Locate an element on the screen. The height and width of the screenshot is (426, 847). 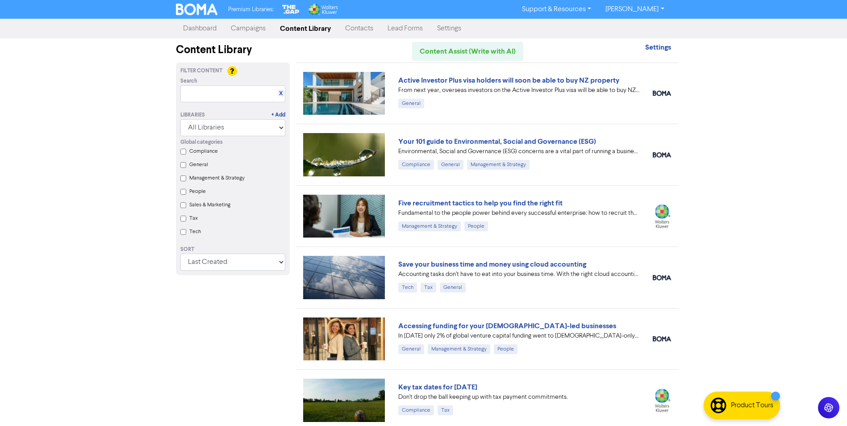
div: Global categories is located at coordinates (233, 142).